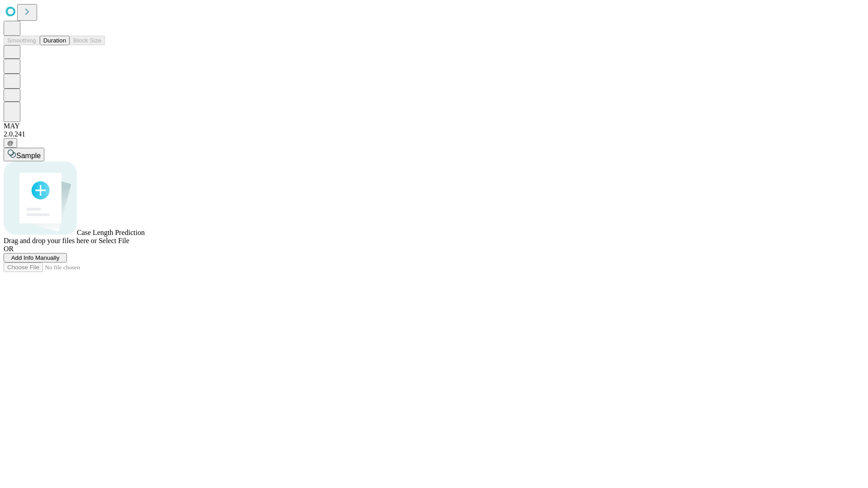 The image size is (868, 488). Describe the element at coordinates (55, 40) in the screenshot. I see `button: Duration` at that location.